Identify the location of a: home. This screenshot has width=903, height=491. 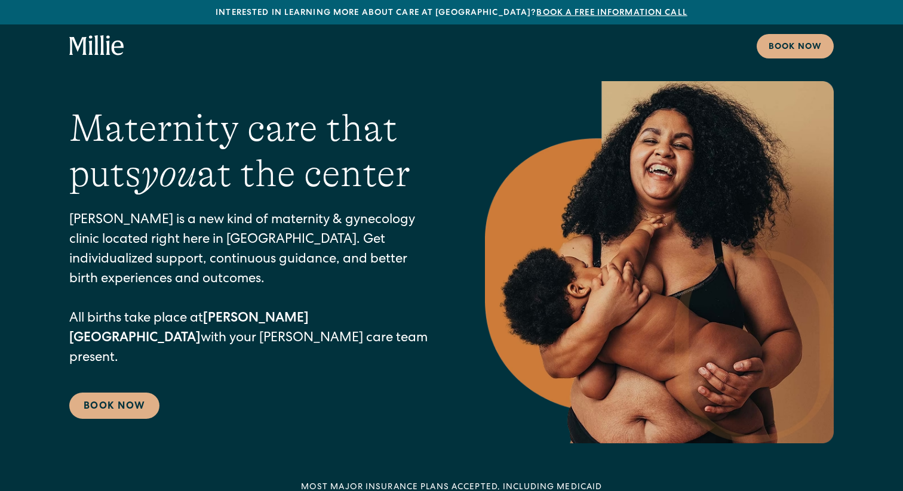
(97, 46).